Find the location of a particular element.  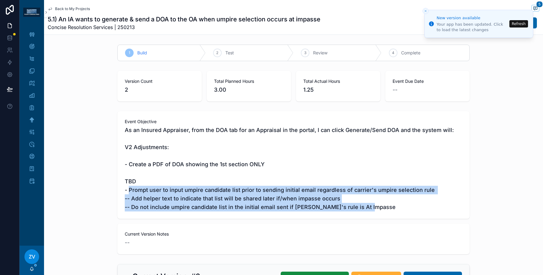

span: 4 is located at coordinates (393, 53).